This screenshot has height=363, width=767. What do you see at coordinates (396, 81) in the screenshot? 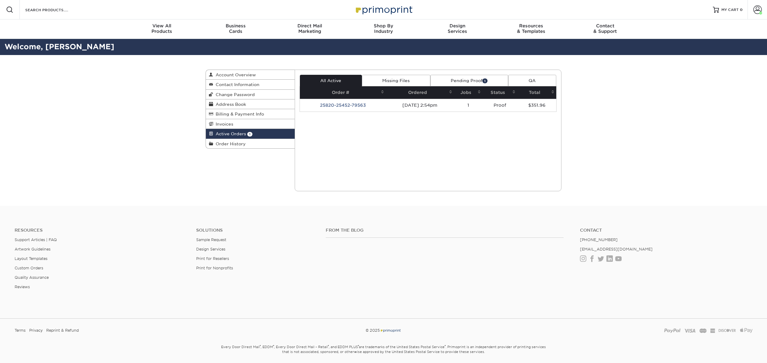
I see `a: Missing Files` at bounding box center [396, 81].